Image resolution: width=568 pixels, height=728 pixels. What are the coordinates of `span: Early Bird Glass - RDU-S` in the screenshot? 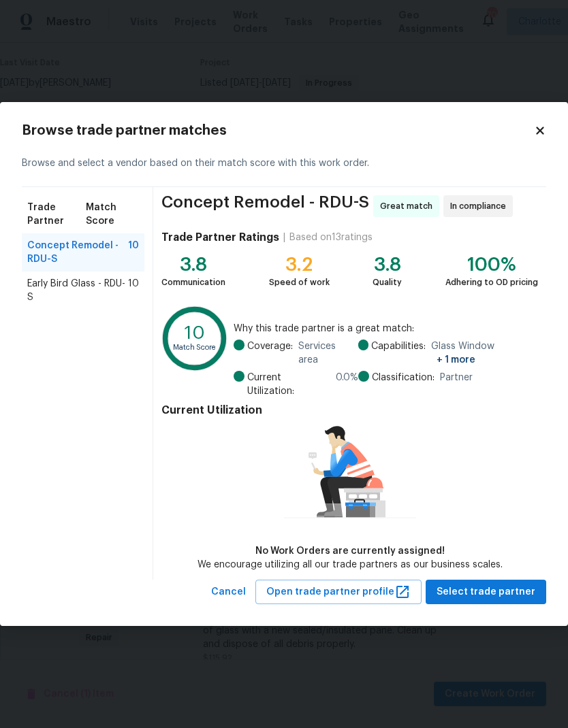 It's located at (78, 290).